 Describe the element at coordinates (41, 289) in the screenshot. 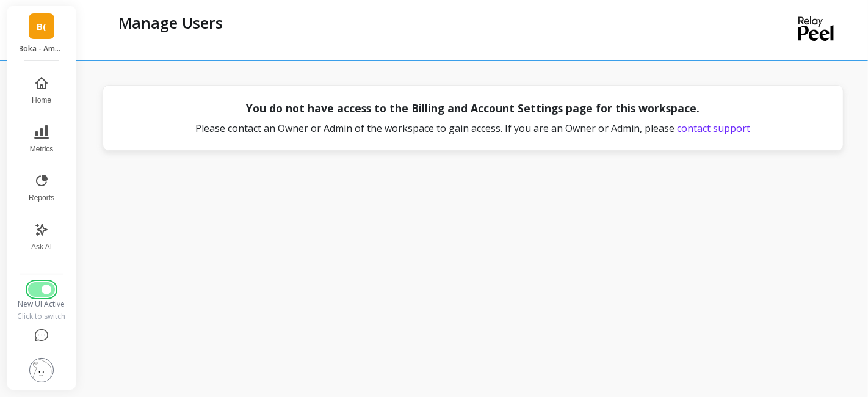

I see `button: Switch to Legacy UI` at that location.